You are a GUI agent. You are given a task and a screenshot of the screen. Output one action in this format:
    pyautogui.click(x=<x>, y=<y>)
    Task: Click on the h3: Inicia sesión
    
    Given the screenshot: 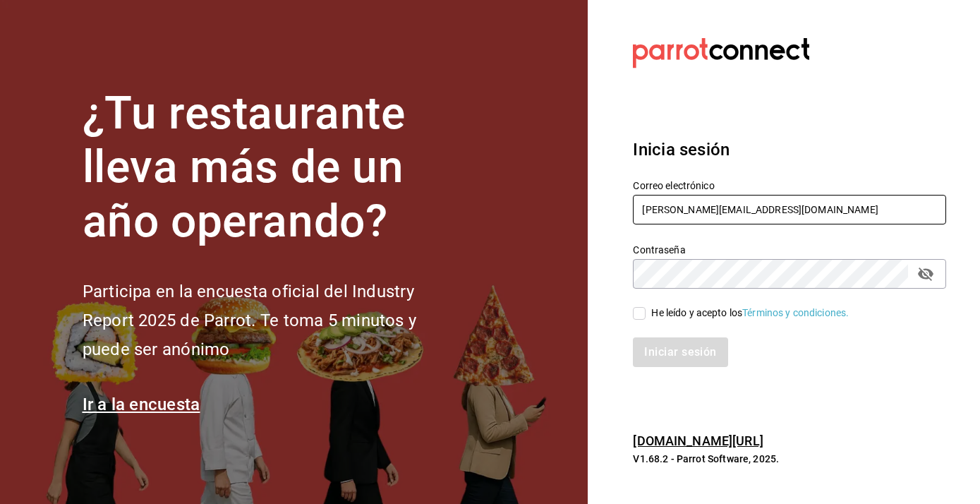 What is the action you would take?
    pyautogui.click(x=790, y=150)
    